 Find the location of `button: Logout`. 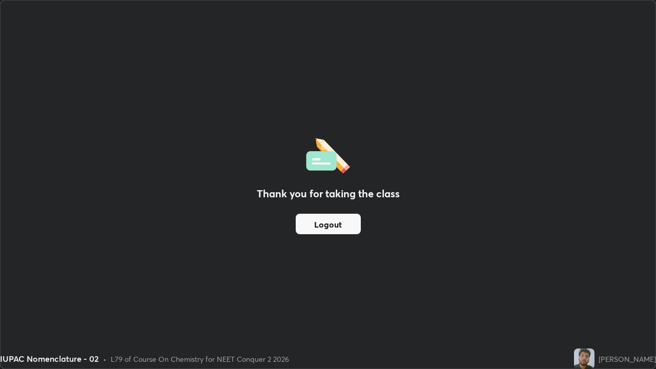

button: Logout is located at coordinates (328, 224).